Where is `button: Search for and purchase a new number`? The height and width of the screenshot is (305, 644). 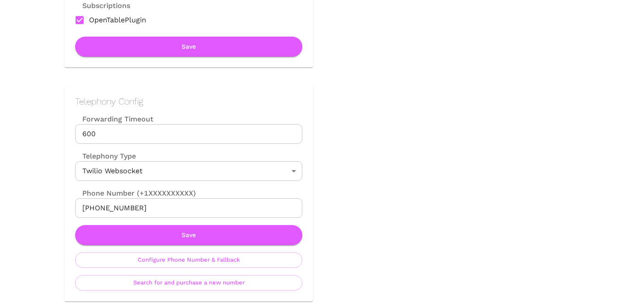
button: Search for and purchase a new number is located at coordinates (188, 283).